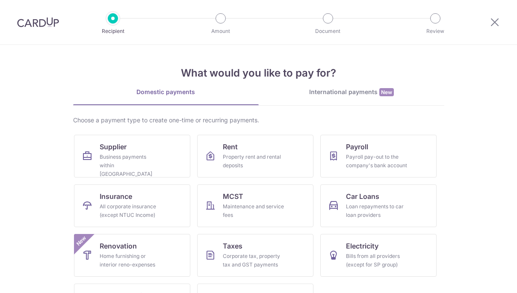 This screenshot has height=293, width=517. What do you see at coordinates (377, 211) in the screenshot?
I see `div: Loan repayments to car loan providers` at bounding box center [377, 211].